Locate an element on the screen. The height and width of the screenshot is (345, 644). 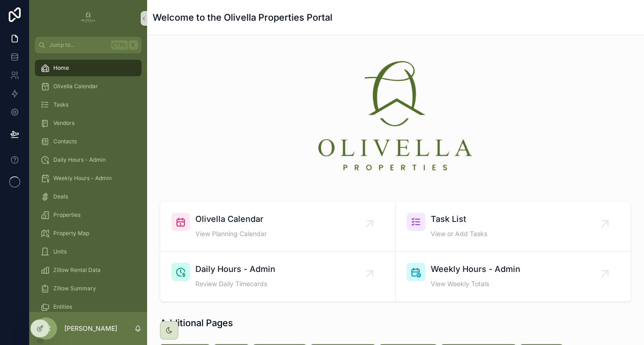
a: Zillow Summary is located at coordinates (88, 288).